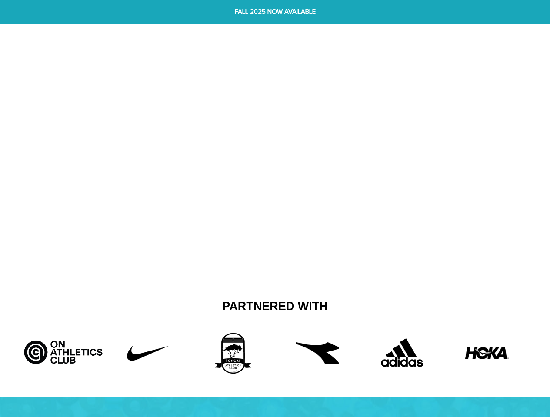 Image resolution: width=550 pixels, height=417 pixels. Describe the element at coordinates (275, 12) in the screenshot. I see `span: FALL 2025 NOW AVAILABLE` at that location.